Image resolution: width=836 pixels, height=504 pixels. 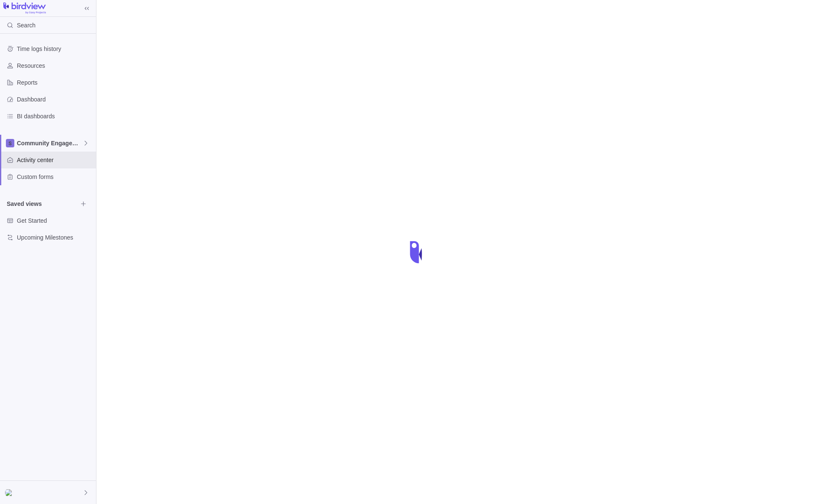 I want to click on span: Activity center, so click(x=54, y=160).